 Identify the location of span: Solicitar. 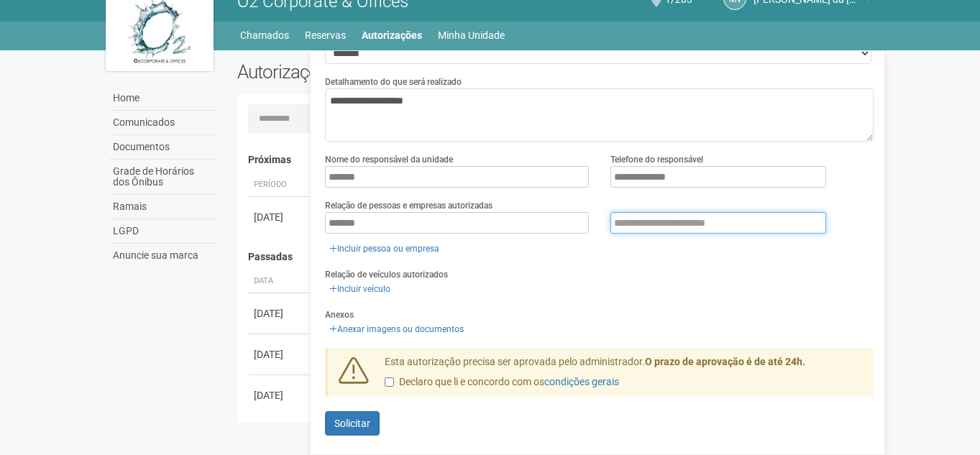
(352, 423).